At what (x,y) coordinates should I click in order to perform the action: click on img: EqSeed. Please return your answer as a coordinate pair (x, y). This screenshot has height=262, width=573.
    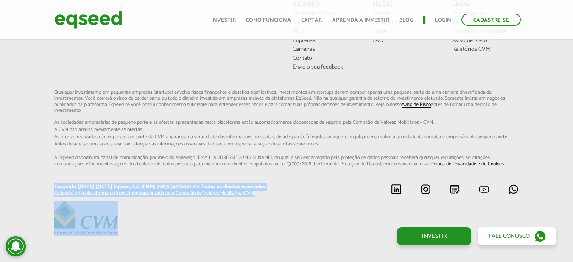
    Looking at the image, I should click on (88, 20).